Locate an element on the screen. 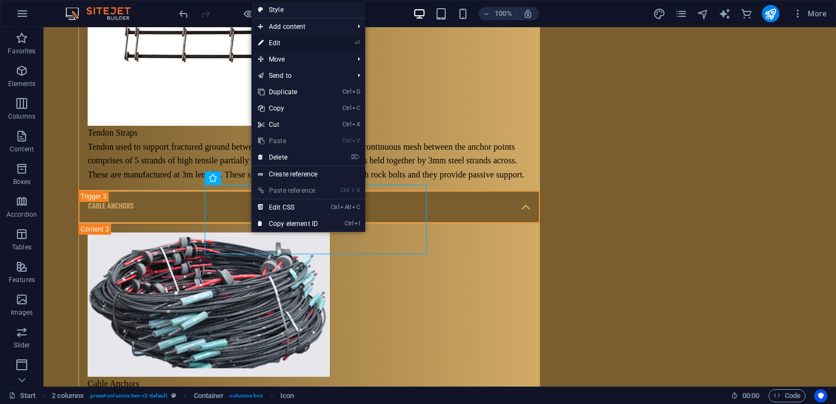  button: design is located at coordinates (659, 14).